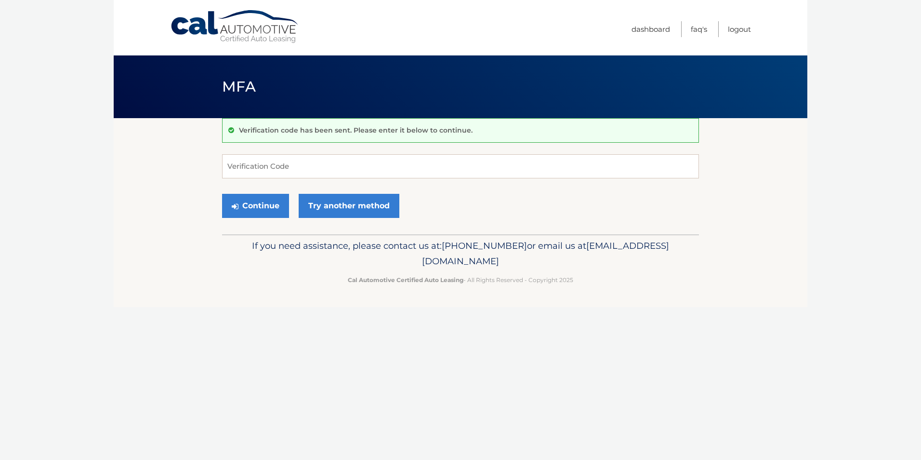  Describe the element at coordinates (740, 29) in the screenshot. I see `a: Logout` at that location.